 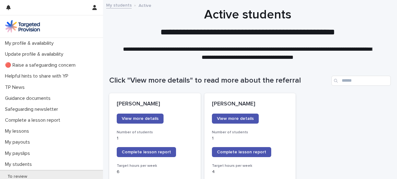 What do you see at coordinates (42, 65) in the screenshot?
I see `p: 🔴 Raise a safeguarding concern` at bounding box center [42, 65].